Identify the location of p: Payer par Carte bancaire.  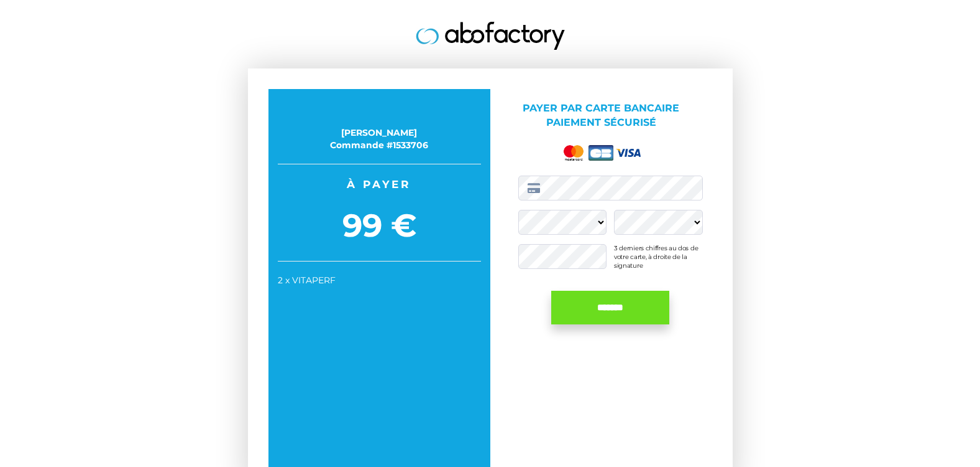
(601, 115).